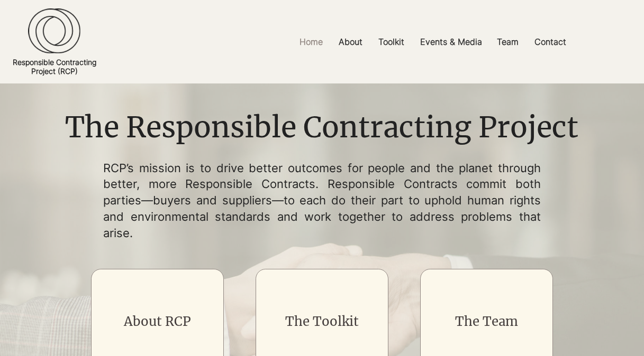  What do you see at coordinates (433, 42) in the screenshot?
I see `nav: Site` at bounding box center [433, 42].